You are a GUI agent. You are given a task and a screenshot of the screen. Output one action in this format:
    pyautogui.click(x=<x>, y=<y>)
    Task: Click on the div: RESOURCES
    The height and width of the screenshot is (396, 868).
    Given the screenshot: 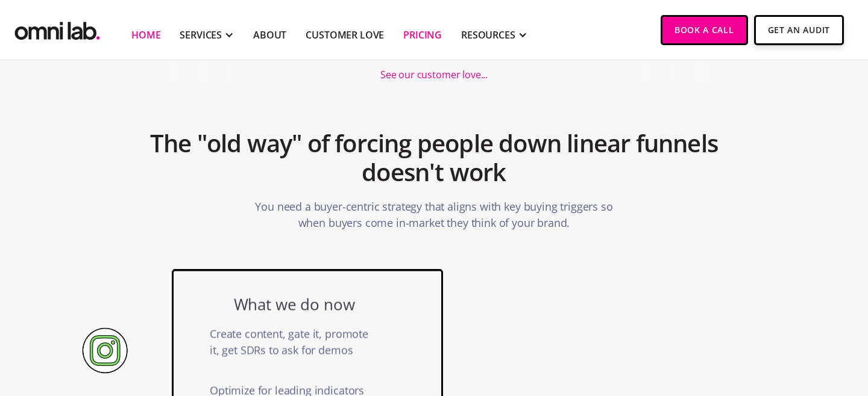 What is the action you would take?
    pyautogui.click(x=489, y=35)
    